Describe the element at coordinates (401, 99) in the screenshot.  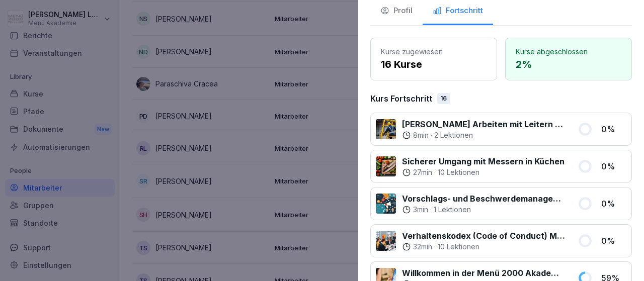
I see `p: Kurs Fortschritt` at that location.